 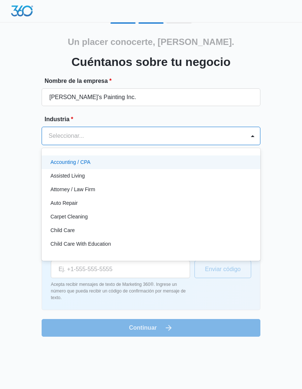 I want to click on font: Nombre de la empresa, so click(x=76, y=81).